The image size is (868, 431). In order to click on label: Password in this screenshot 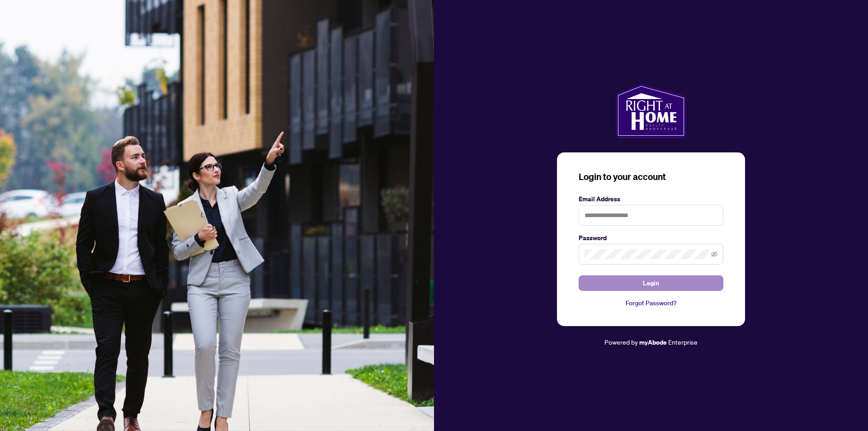, I will do `click(651, 238)`.